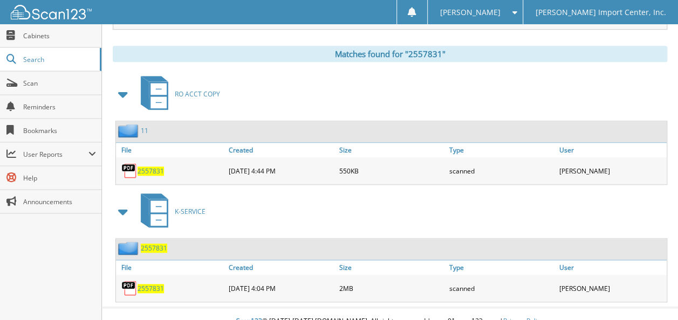 The height and width of the screenshot is (320, 678). Describe the element at coordinates (59, 131) in the screenshot. I see `span: Bookmarks` at that location.